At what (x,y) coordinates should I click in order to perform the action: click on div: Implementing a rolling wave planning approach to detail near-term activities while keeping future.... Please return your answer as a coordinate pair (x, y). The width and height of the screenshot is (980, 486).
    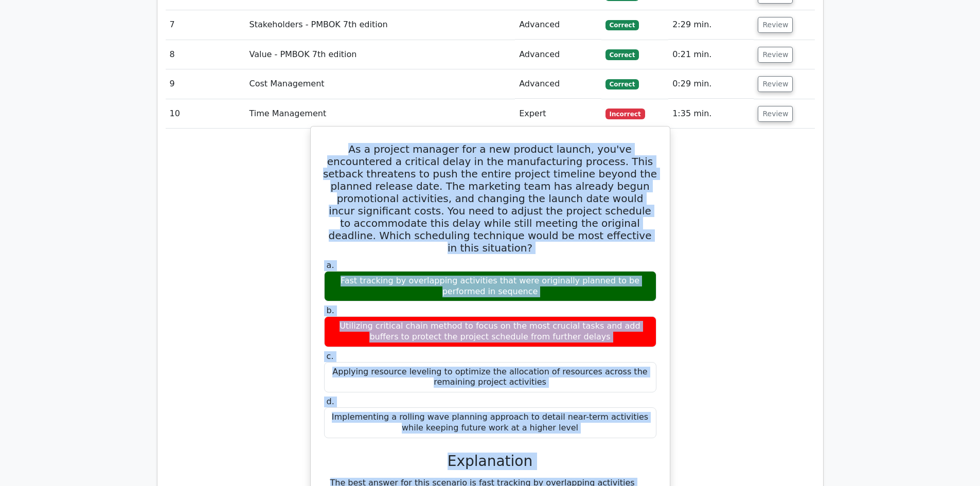
    Looking at the image, I should click on (490, 423).